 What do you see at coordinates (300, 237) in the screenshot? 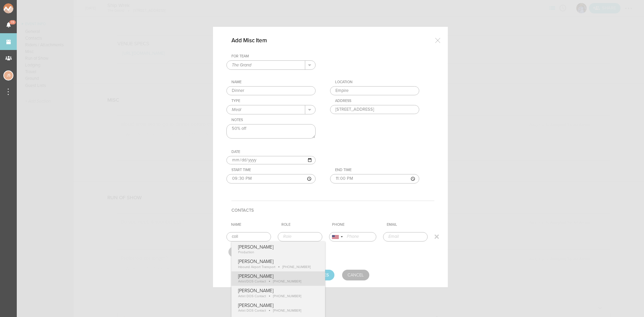
I see `input: Role` at bounding box center [300, 237].